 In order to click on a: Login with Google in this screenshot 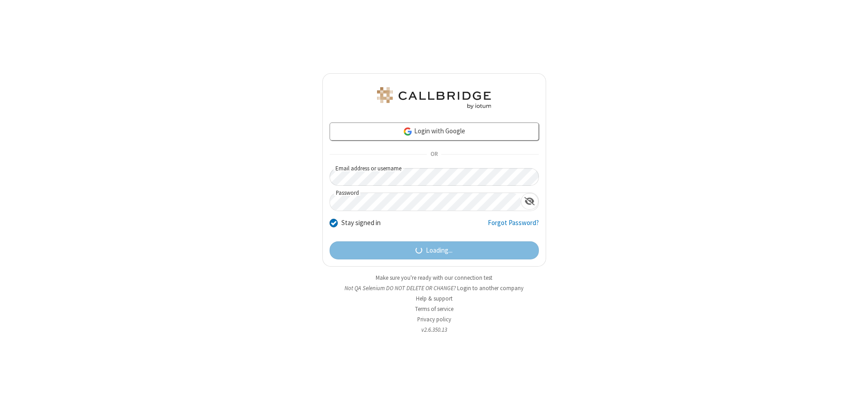, I will do `click(434, 132)`.